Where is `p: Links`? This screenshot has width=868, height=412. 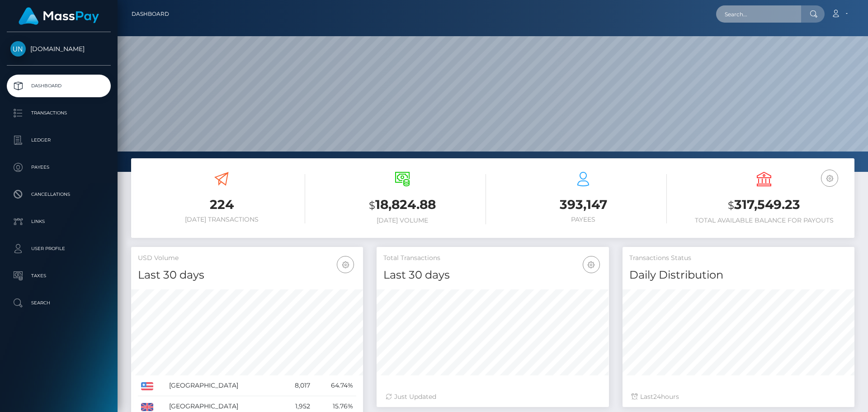
p: Links is located at coordinates (59, 222).